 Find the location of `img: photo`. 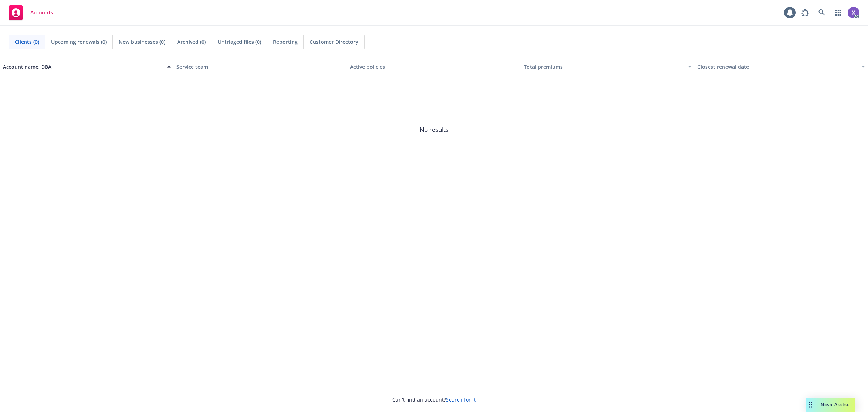

img: photo is located at coordinates (854, 13).